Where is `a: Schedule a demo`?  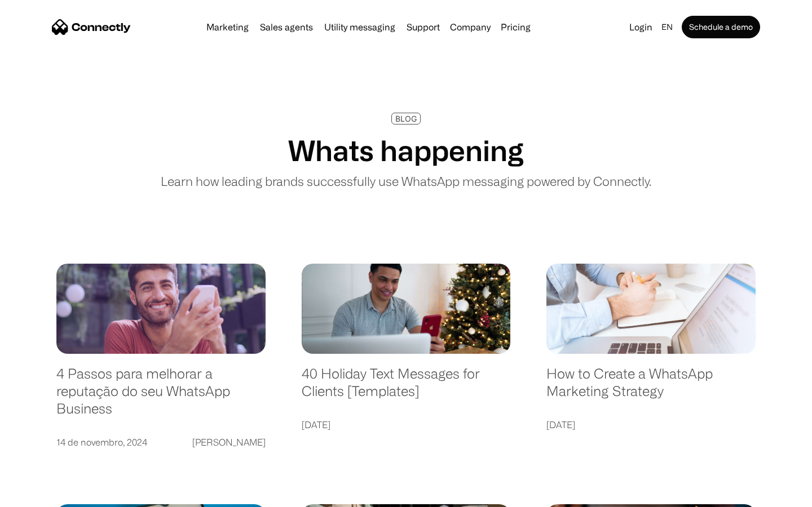 a: Schedule a demo is located at coordinates (721, 27).